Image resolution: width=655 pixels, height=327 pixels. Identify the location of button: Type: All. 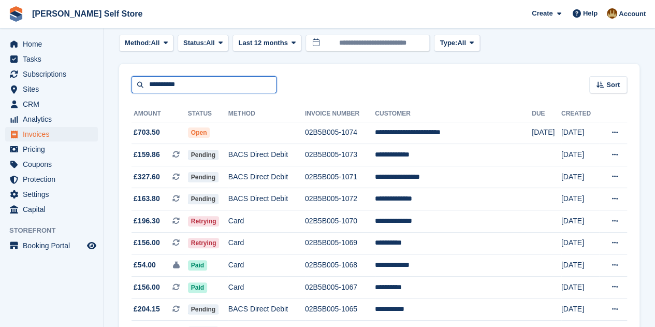
(457, 43).